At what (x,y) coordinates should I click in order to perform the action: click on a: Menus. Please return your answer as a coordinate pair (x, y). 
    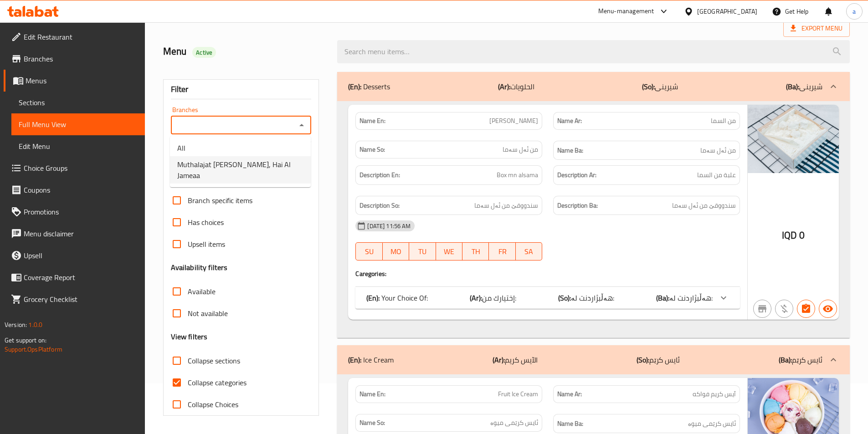
    Looking at the image, I should click on (75, 81).